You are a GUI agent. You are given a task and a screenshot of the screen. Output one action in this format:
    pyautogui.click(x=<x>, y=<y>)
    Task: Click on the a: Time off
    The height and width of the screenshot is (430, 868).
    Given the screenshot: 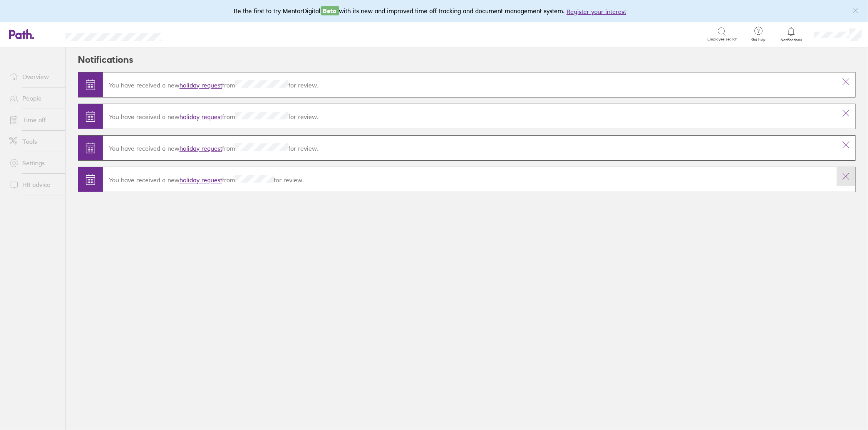 What is the action you would take?
    pyautogui.click(x=34, y=120)
    